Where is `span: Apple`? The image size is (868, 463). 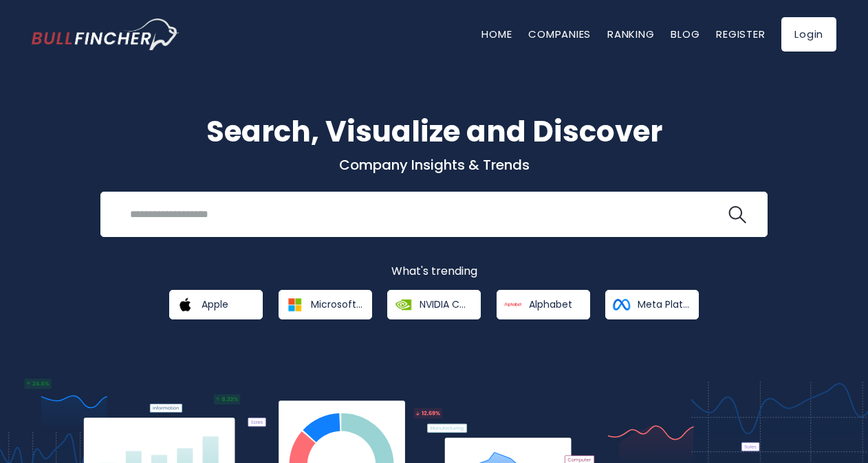 span: Apple is located at coordinates (215, 304).